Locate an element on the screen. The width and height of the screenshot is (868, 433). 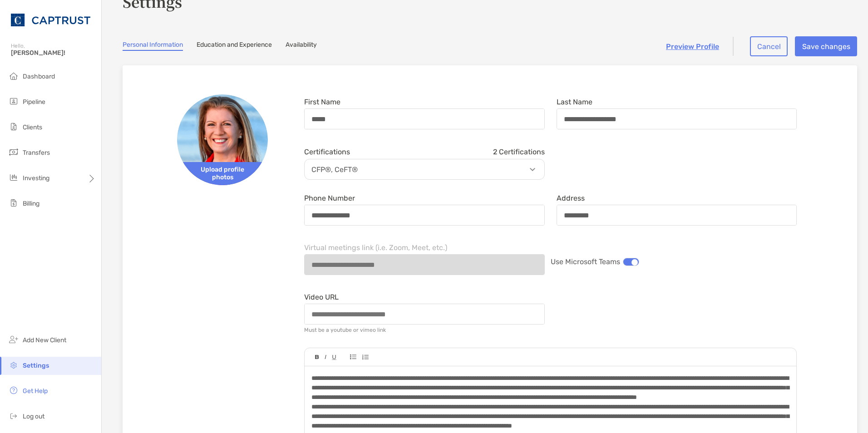
img: pipeline icon is located at coordinates (14, 101).